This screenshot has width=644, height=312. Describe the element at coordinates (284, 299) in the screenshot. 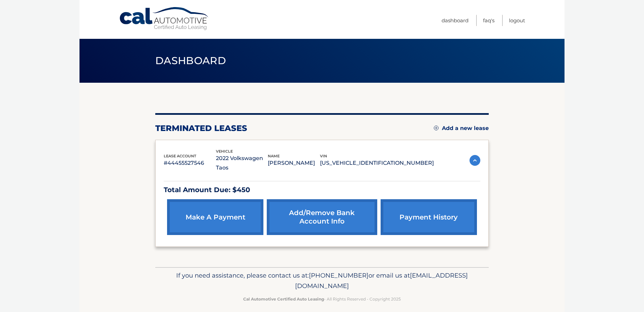

I see `strong: Cal Automotive Certified Auto Leasing` at that location.